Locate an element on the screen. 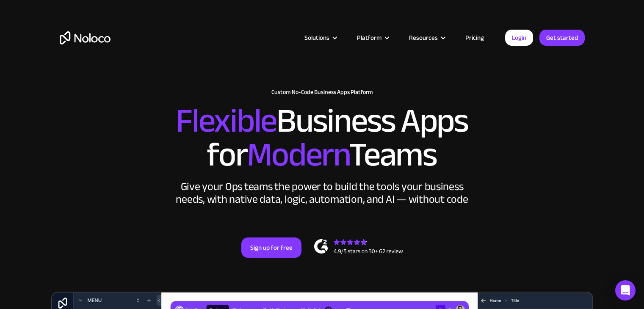 The width and height of the screenshot is (644, 309). a: Login is located at coordinates (519, 38).